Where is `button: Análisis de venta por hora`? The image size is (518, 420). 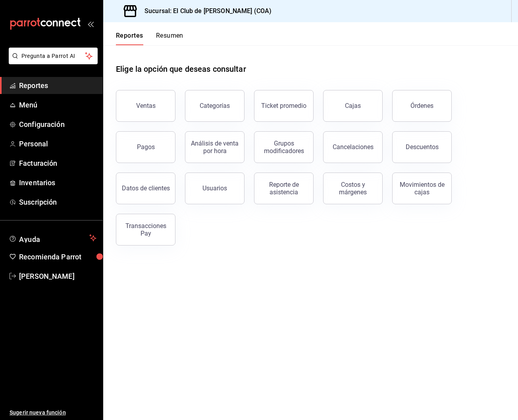 button: Análisis de venta por hora is located at coordinates (215, 147).